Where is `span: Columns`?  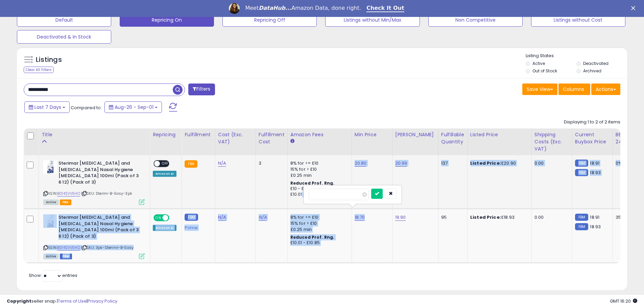 span: Columns is located at coordinates (573, 89).